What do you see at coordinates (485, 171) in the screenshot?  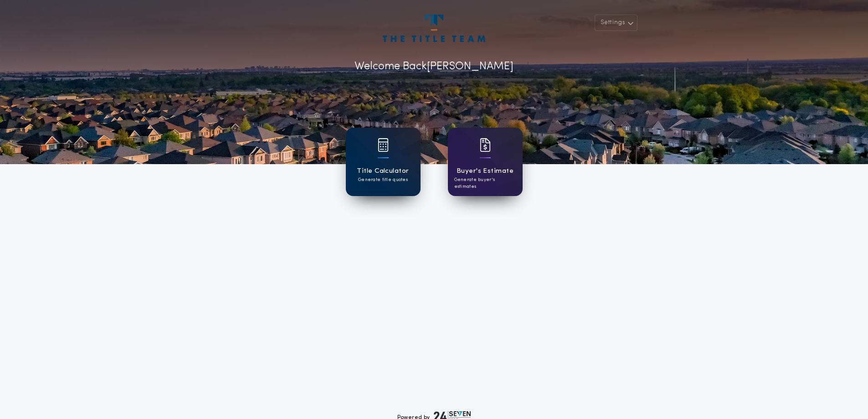 I see `h1: Buyer's Estimate` at bounding box center [485, 171].